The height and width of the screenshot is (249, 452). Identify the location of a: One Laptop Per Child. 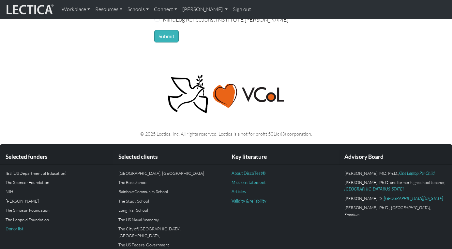
(417, 173).